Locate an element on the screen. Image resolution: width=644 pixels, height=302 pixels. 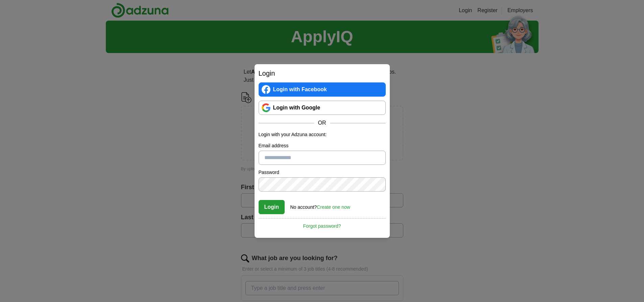
a: Create one now is located at coordinates (333, 207).